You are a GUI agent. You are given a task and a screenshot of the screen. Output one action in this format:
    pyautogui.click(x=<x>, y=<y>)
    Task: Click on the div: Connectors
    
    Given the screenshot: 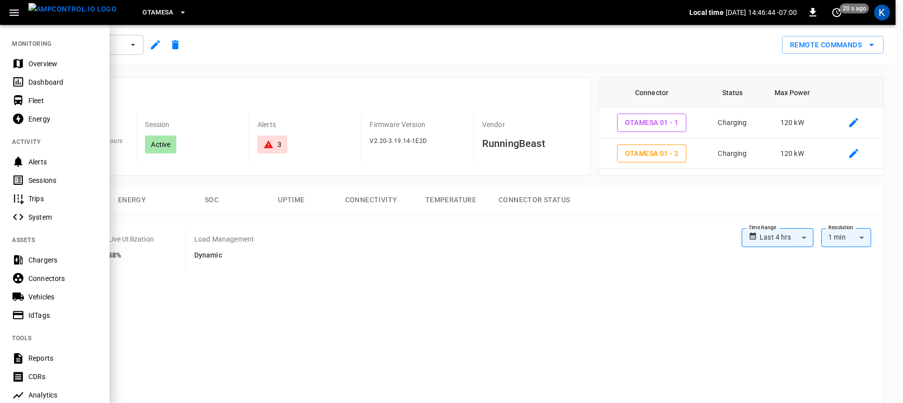 What is the action you would take?
    pyautogui.click(x=63, y=278)
    